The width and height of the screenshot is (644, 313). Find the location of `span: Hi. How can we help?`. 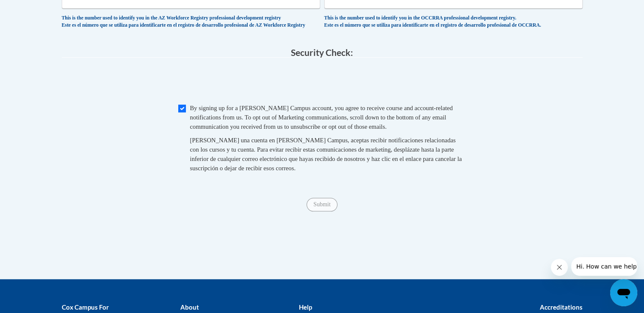

span: Hi. How can we help? is located at coordinates (37, 9).